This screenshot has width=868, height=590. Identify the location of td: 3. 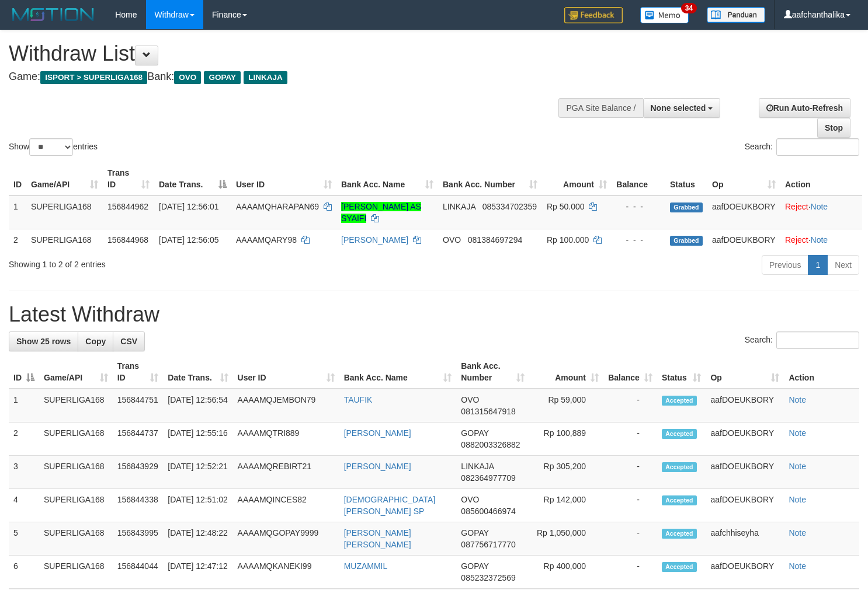
(24, 472).